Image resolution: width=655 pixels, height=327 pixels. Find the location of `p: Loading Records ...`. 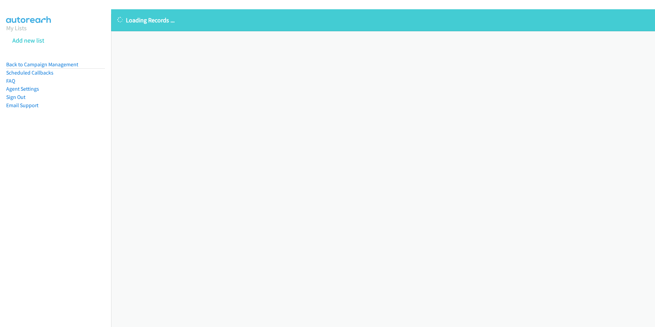

p: Loading Records ... is located at coordinates (383, 20).